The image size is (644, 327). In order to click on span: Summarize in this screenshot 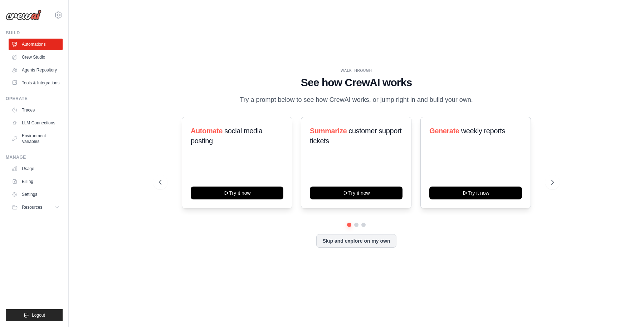, I will do `click(328, 131)`.